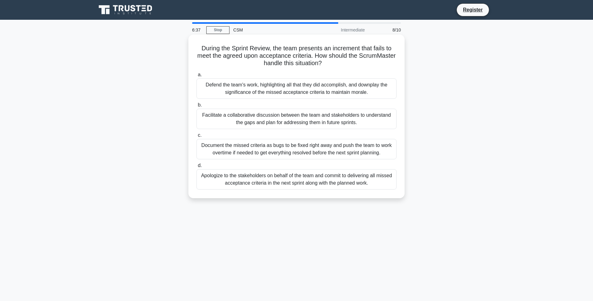 This screenshot has width=593, height=301. What do you see at coordinates (297, 149) in the screenshot?
I see `div: Document the missed criteria as bugs to be fixed right away and push the team to work overtime if...` at bounding box center [297, 149].